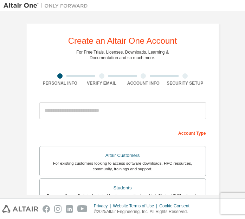 This screenshot has width=245, height=219. Describe the element at coordinates (123, 41) in the screenshot. I see `div: Create an Altair One Account` at that location.